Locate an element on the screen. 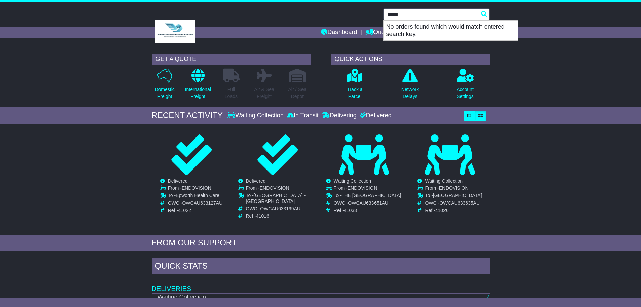 This screenshot has height=307, width=641. a: 7 is located at coordinates (488, 297).